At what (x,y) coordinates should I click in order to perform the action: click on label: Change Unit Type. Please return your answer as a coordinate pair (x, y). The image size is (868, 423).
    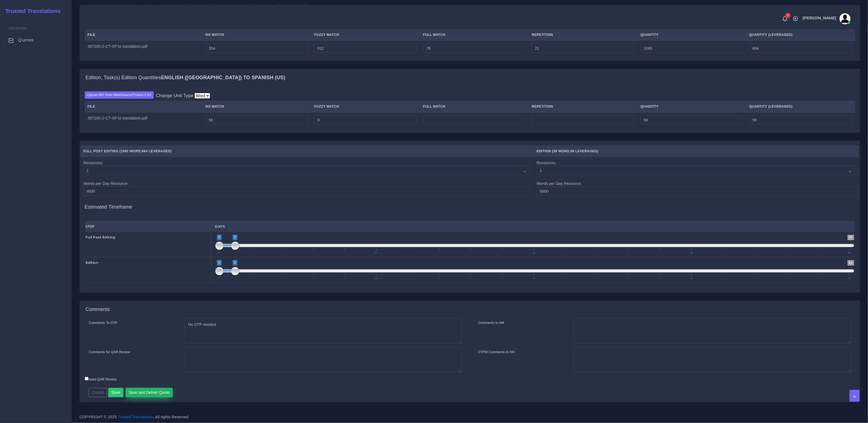
    Looking at the image, I should click on (175, 96).